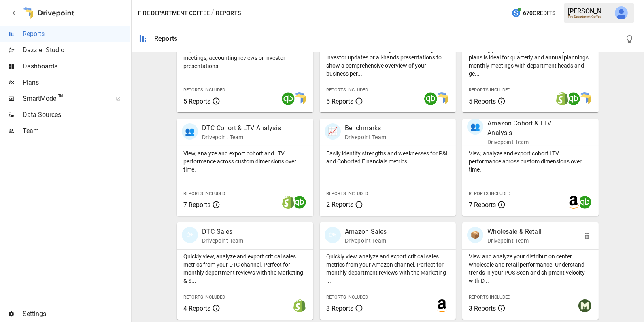  I want to click on p: Benchmarks, so click(365, 128).